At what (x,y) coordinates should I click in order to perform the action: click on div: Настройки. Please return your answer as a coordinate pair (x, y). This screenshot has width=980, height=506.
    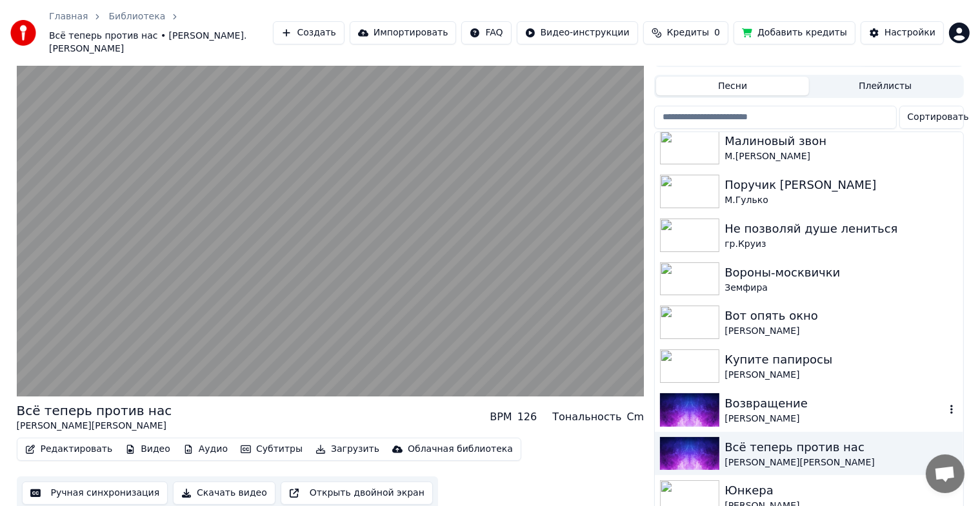
    Looking at the image, I should click on (909, 33).